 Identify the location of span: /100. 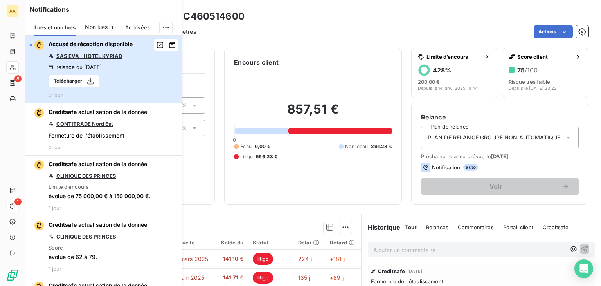
(531, 70).